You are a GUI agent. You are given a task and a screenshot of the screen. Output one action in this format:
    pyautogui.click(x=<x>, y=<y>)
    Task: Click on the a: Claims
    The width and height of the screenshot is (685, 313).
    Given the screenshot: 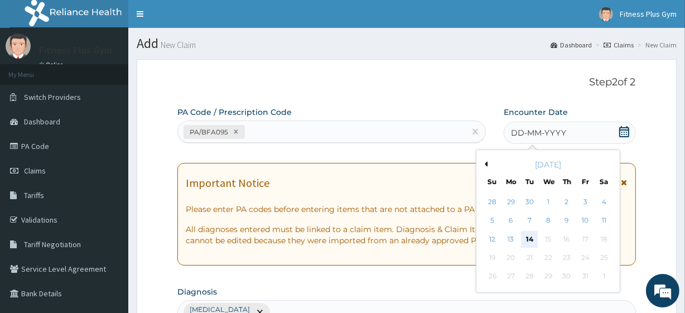 What is the action you would take?
    pyautogui.click(x=619, y=45)
    